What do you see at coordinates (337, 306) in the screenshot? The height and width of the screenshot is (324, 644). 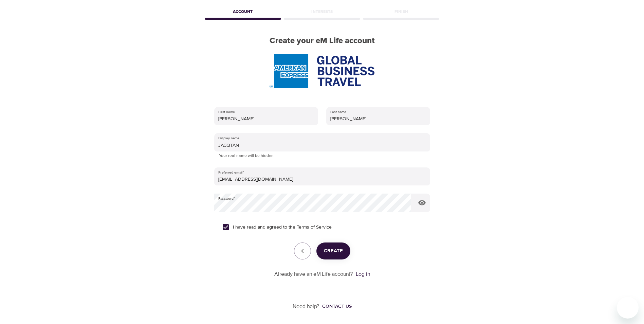 I see `div: Contact us` at bounding box center [337, 306].